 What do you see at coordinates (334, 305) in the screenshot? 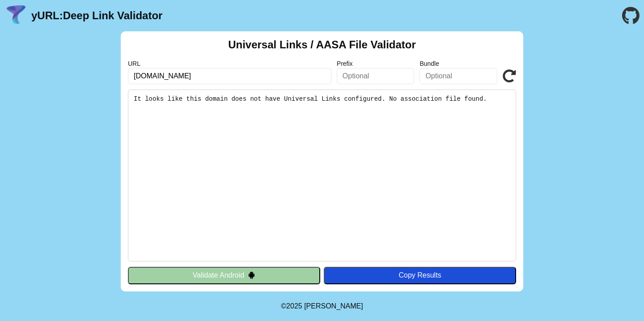
I see `a: Michael Ibragimchayev's Personal Site` at bounding box center [334, 305].